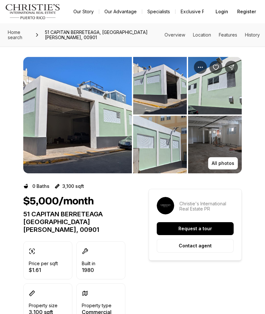 This screenshot has height=314, width=265. Describe the element at coordinates (83, 12) in the screenshot. I see `a: Our Story` at that location.